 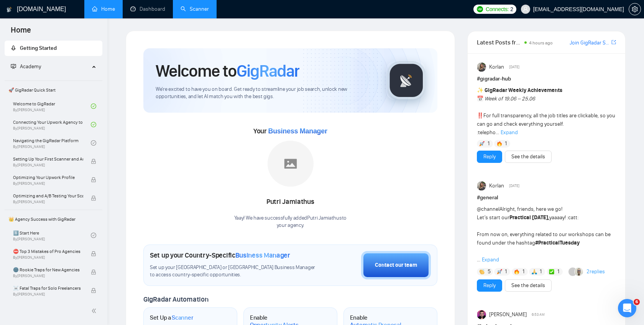 I want to click on div: Contact our team, so click(x=396, y=265).